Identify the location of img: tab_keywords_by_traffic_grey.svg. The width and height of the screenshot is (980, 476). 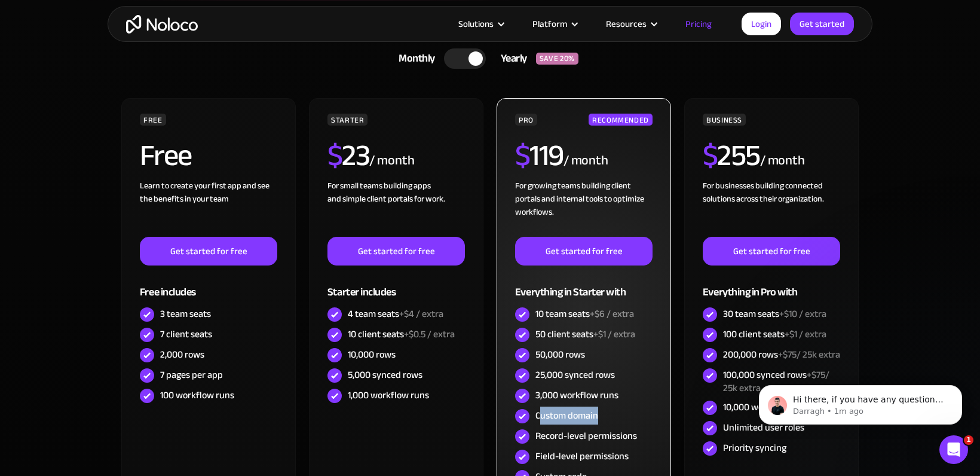
(124, 74).